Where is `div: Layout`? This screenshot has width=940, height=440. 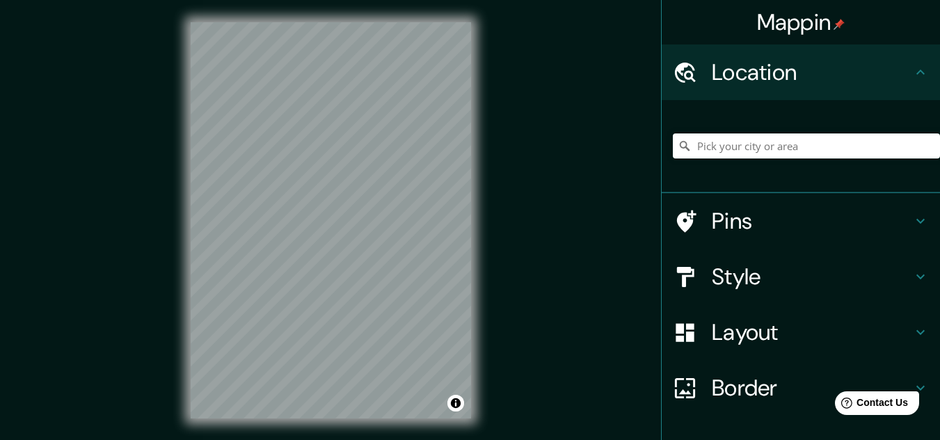 div: Layout is located at coordinates (801, 333).